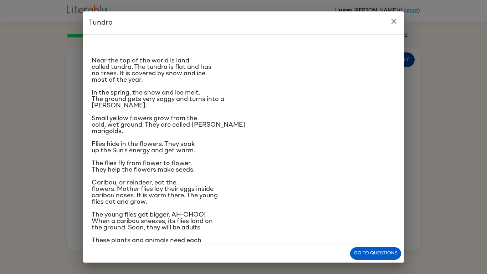 Image resolution: width=487 pixels, height=274 pixels. What do you see at coordinates (375, 253) in the screenshot?
I see `button: Go to questions` at bounding box center [375, 253].